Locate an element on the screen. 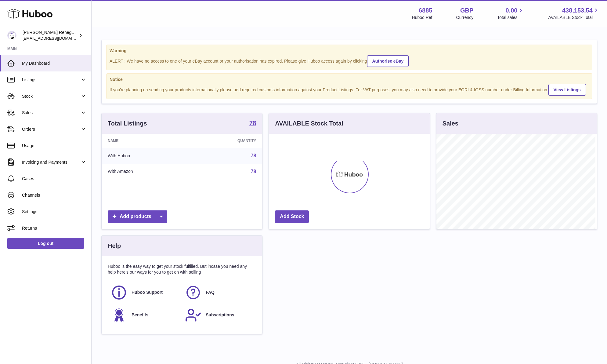 The image size is (607, 364). th: Name is located at coordinates (146, 141).